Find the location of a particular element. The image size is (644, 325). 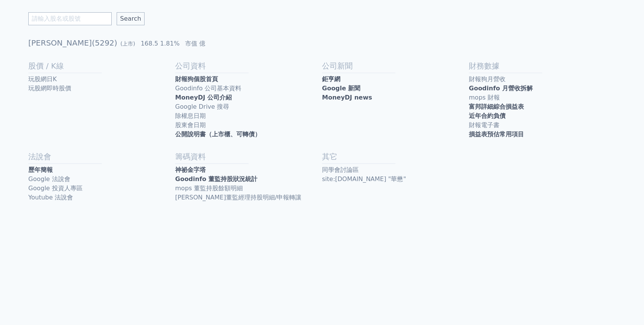

a: 損益表預估常用項目 is located at coordinates (542, 135).